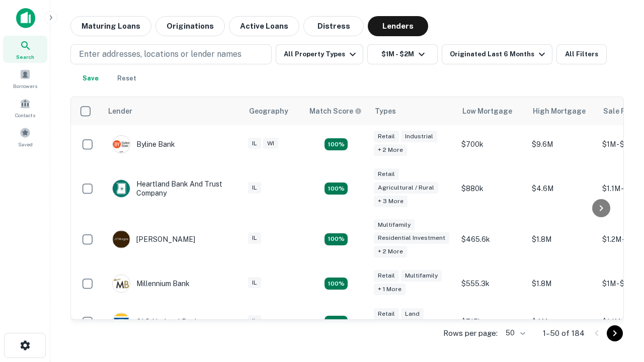  I want to click on div: Chat Widget, so click(619, 305).